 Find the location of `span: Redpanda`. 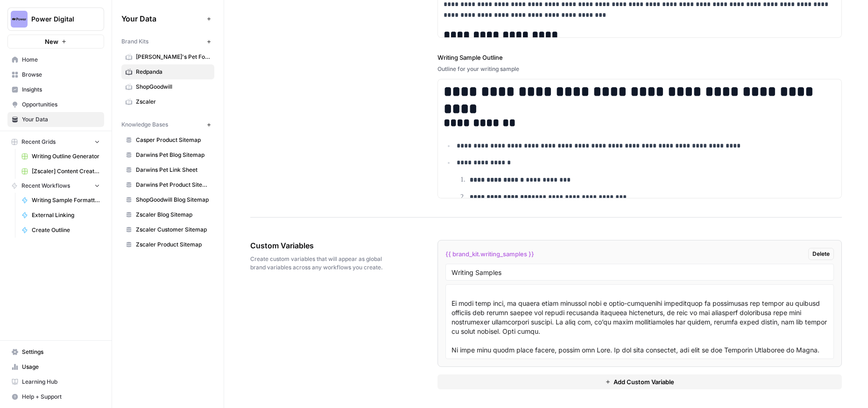

span: Redpanda is located at coordinates (173, 72).